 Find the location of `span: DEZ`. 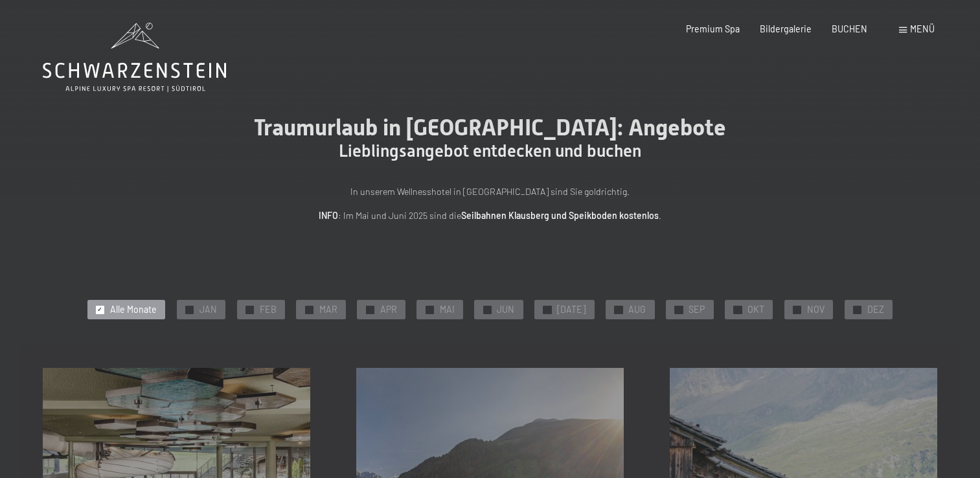

span: DEZ is located at coordinates (876, 310).